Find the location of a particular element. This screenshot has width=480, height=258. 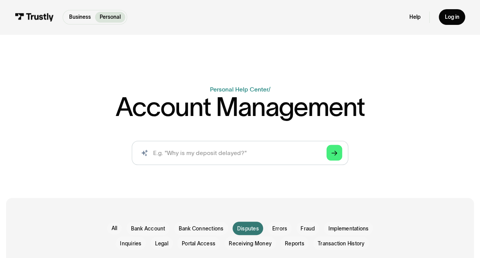

a: Personal is located at coordinates (110, 17).